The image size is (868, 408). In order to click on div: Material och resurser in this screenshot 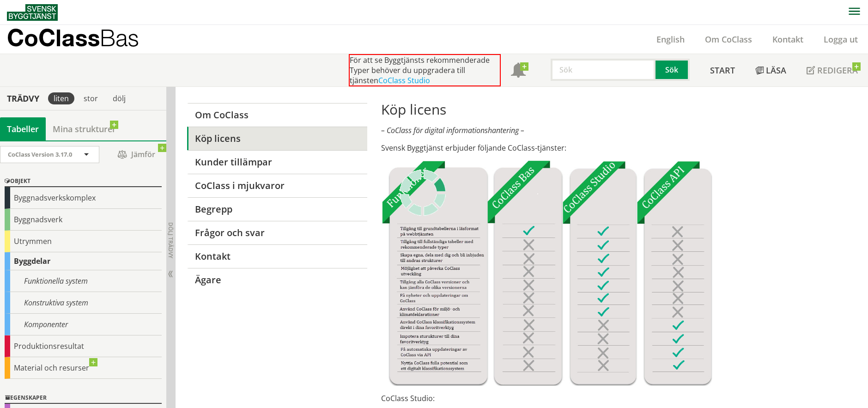, I will do `click(83, 368)`.